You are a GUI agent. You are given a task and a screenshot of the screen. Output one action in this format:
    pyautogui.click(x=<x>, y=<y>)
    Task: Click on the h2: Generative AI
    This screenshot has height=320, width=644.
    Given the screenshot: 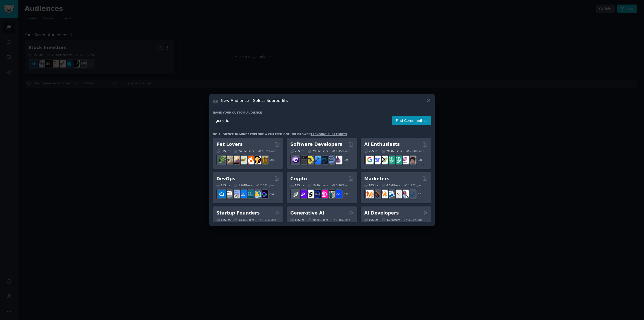 What is the action you would take?
    pyautogui.click(x=307, y=213)
    